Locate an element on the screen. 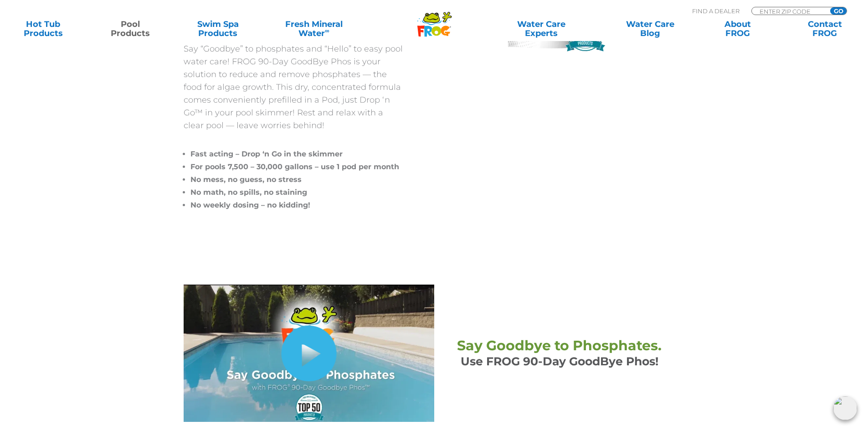 The height and width of the screenshot is (431, 868). input: GO is located at coordinates (839, 11).